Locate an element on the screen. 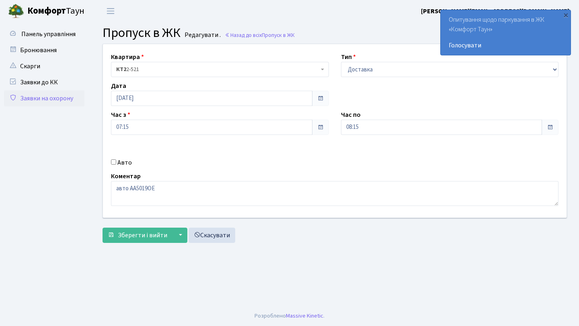 The width and height of the screenshot is (579, 326). a: Голосувати is located at coordinates (505, 45).